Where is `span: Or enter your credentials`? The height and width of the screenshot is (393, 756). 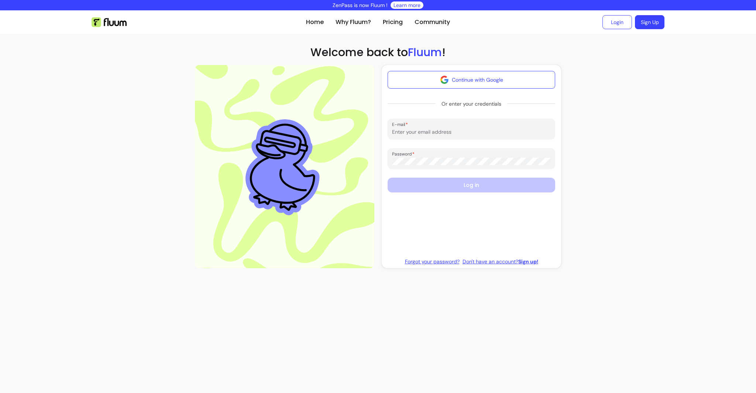 span: Or enter your credentials is located at coordinates (471, 104).